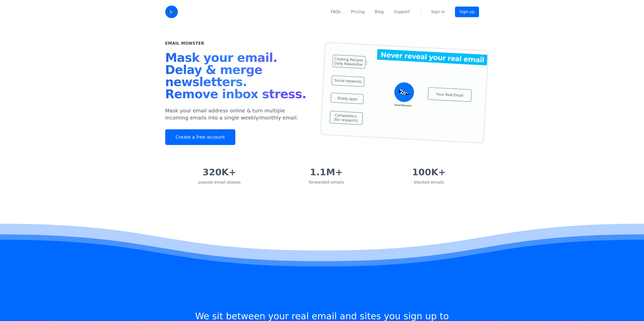  What do you see at coordinates (326, 172) in the screenshot?
I see `div: 1.1M+` at bounding box center [326, 172].